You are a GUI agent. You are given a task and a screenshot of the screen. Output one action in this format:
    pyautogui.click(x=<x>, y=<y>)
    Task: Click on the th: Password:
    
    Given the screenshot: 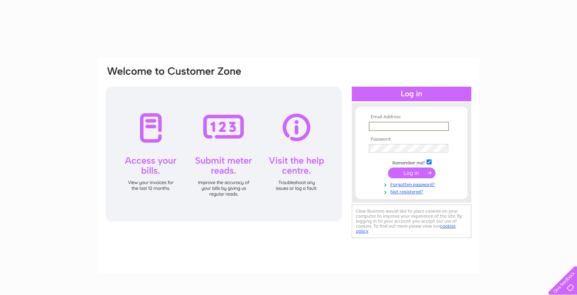 What is the action you would take?
    pyautogui.click(x=411, y=140)
    